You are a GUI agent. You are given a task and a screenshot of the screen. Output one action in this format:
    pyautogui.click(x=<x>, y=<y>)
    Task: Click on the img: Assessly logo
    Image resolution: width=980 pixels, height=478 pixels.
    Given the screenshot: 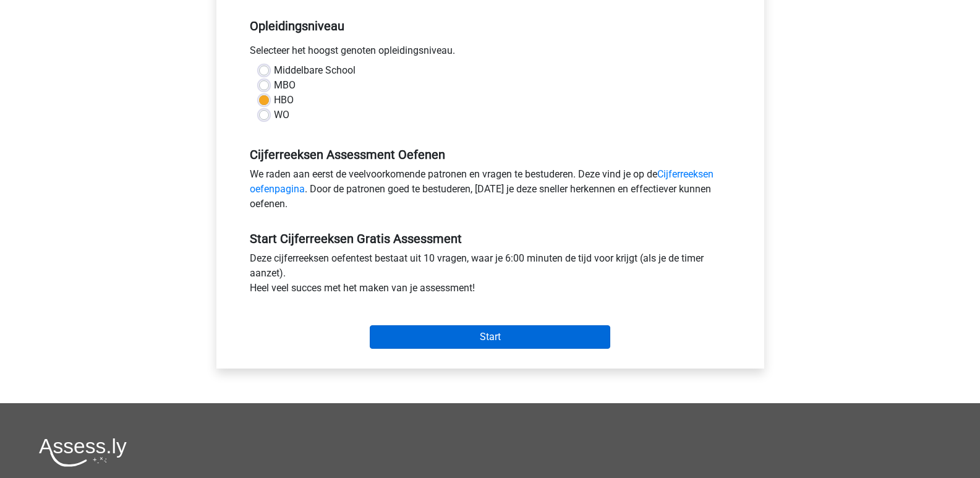 What is the action you would take?
    pyautogui.click(x=83, y=452)
    